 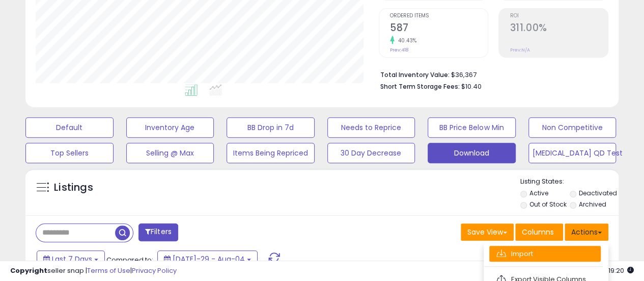 I want to click on button: Download, so click(x=472, y=153).